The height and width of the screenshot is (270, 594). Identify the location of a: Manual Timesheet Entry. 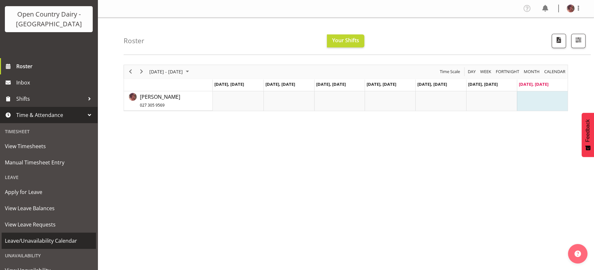
(49, 163).